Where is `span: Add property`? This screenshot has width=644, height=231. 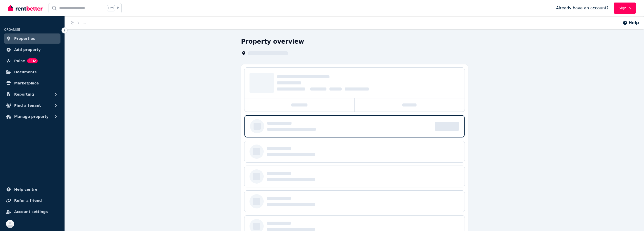 span: Add property is located at coordinates (28, 50).